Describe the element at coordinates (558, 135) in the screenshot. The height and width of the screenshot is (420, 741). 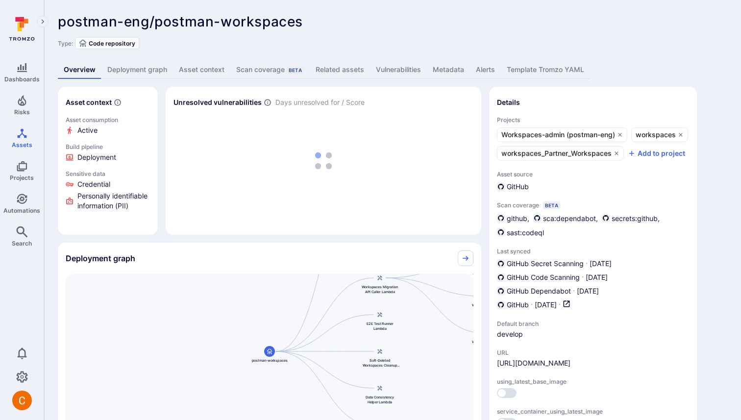
I see `span: Workspaces-admin (postman-eng)` at that location.